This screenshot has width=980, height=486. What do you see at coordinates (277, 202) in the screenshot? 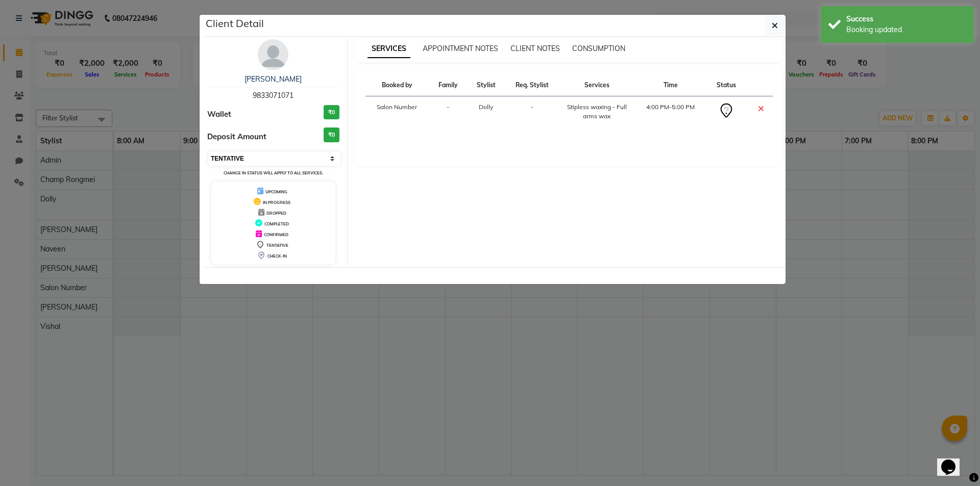
I see `span: IN PROGRESS` at bounding box center [277, 202].